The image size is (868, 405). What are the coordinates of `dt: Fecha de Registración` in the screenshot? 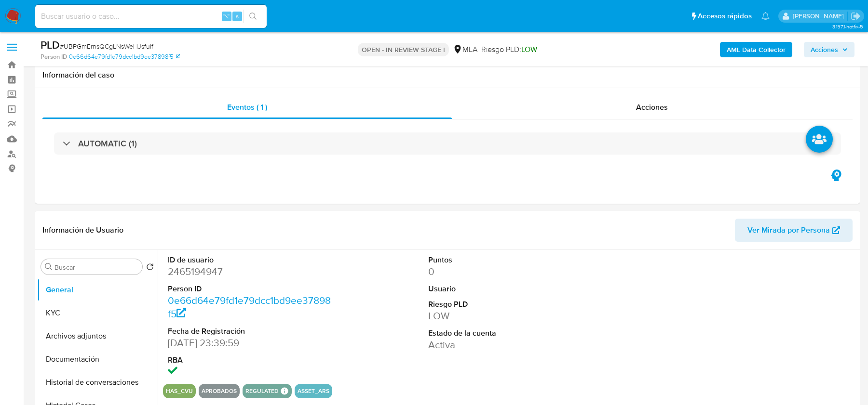 It's located at (250, 331).